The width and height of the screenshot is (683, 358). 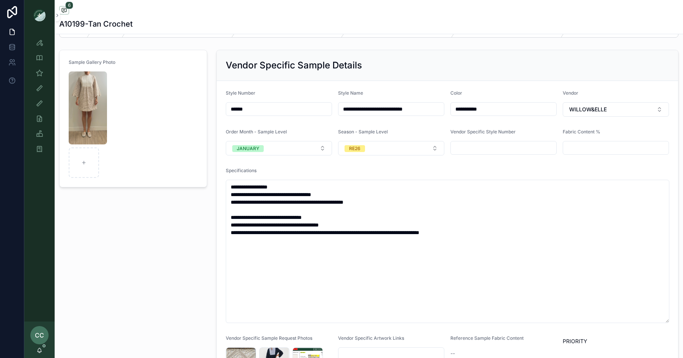 What do you see at coordinates (241, 170) in the screenshot?
I see `span: Specifications` at bounding box center [241, 170].